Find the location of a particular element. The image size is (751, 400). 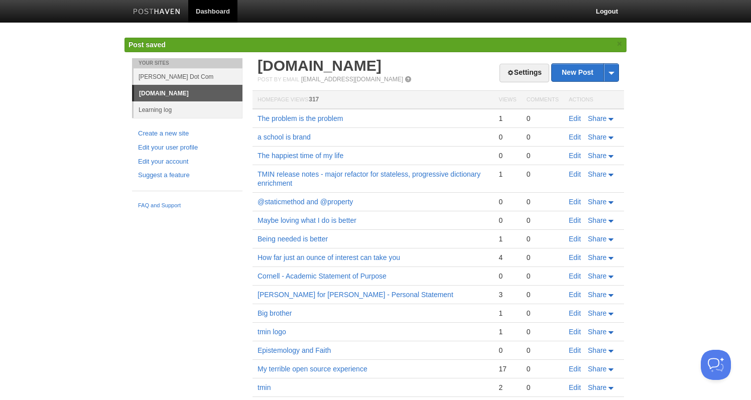

li: Your Sites is located at coordinates (187, 63).